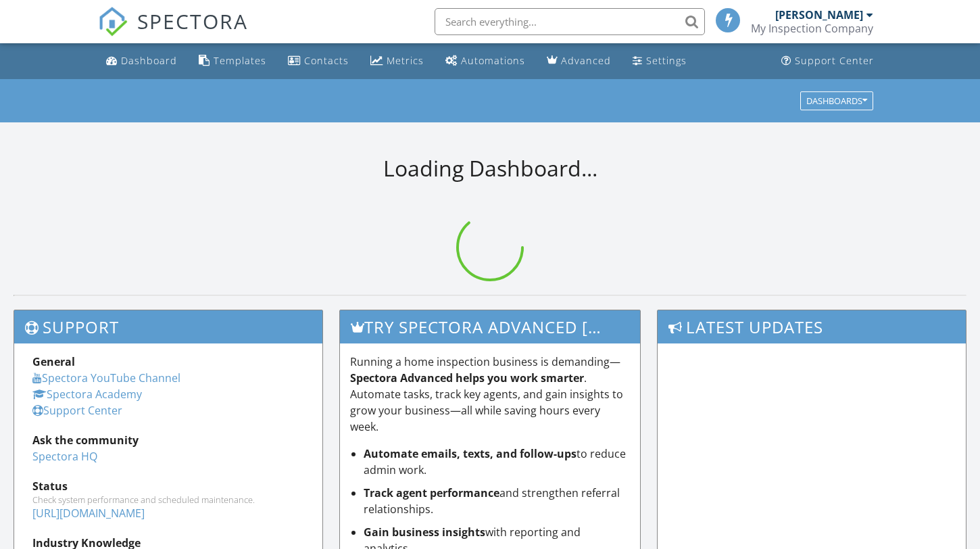 This screenshot has height=549, width=980. What do you see at coordinates (113, 22) in the screenshot?
I see `img: The Best Home Inspection Software - Spectora` at bounding box center [113, 22].